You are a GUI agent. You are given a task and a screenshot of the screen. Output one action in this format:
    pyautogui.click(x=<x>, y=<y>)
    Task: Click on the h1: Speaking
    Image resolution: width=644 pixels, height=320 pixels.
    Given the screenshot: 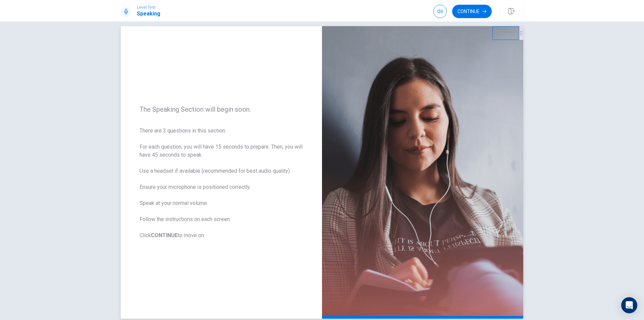 What is the action you would take?
    pyautogui.click(x=149, y=14)
    